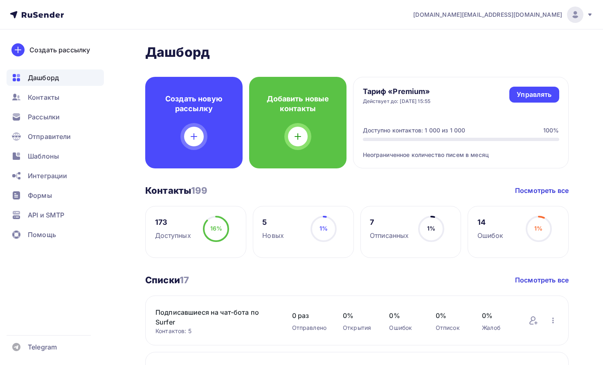 This screenshot has width=603, height=365. Describe the element at coordinates (46, 215) in the screenshot. I see `span: API и SMTP` at that location.